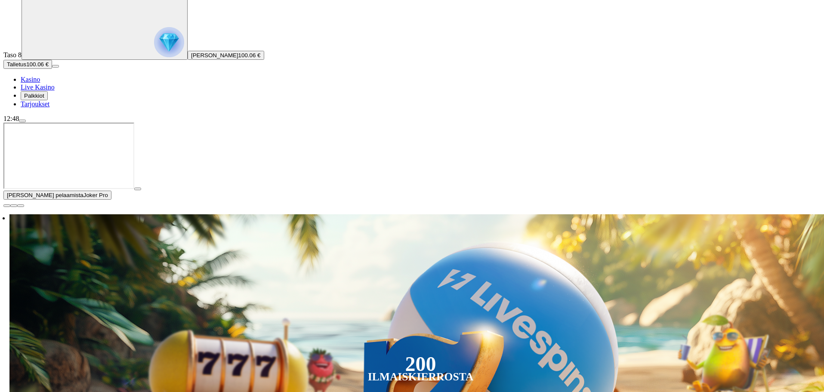 The height and width of the screenshot is (392, 824). I want to click on button: Talletusplus icon100.06 €, so click(28, 64).